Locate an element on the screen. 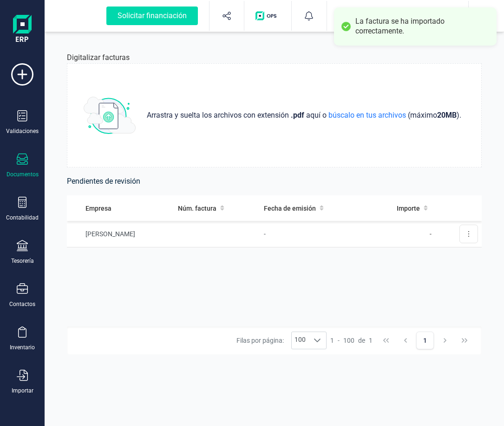 This screenshot has height=426, width=504. div: Tesorería is located at coordinates (22, 261).